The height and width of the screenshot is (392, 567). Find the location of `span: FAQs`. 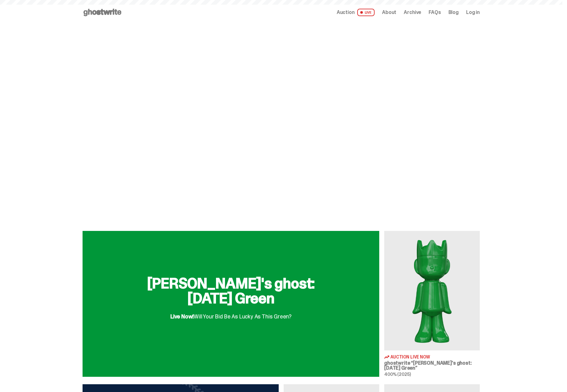

span: FAQs is located at coordinates (435, 12).